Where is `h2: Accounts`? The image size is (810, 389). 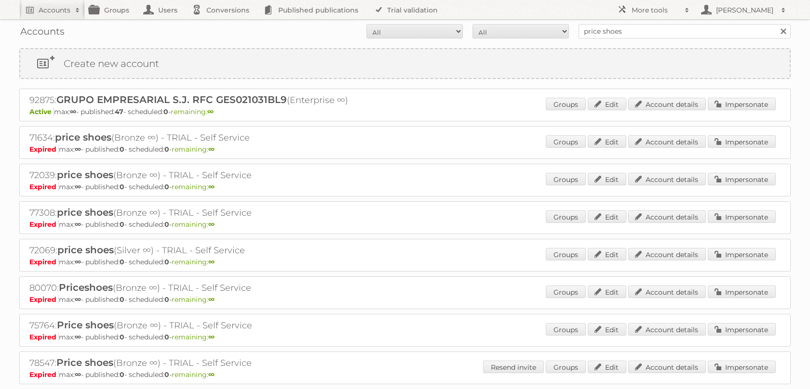 h2: Accounts is located at coordinates (54, 10).